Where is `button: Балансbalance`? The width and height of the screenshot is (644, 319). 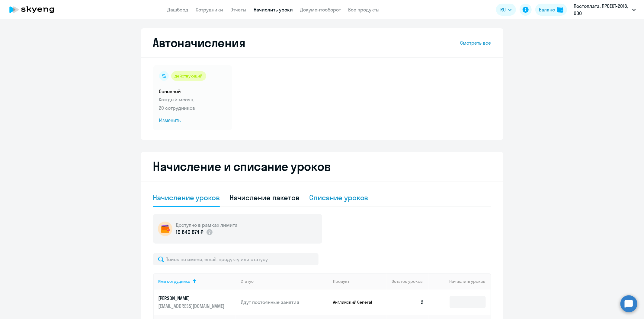 button: Балансbalance is located at coordinates (551, 10).